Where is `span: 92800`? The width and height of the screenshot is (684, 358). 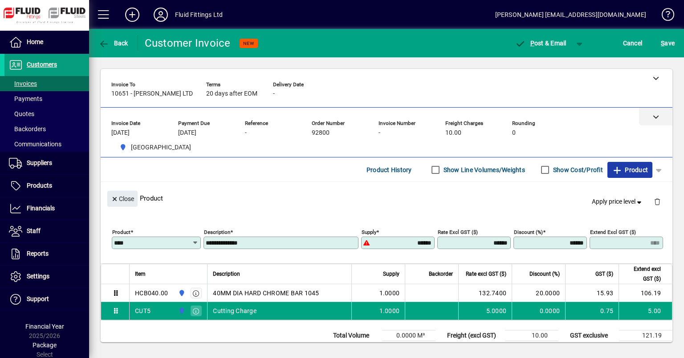 span: 92800 is located at coordinates (321, 133).